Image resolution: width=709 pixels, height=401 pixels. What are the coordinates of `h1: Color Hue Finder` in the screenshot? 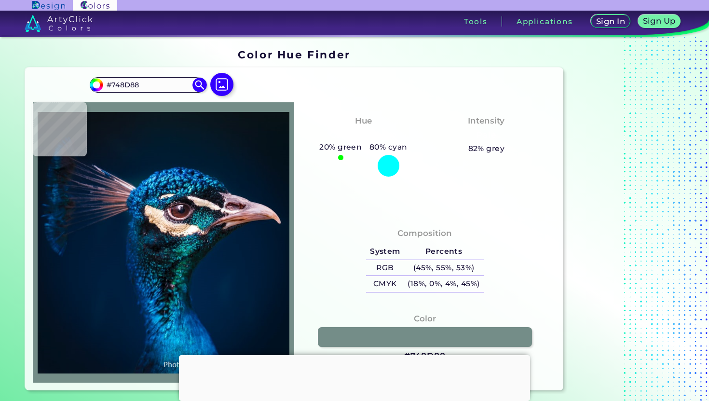 It's located at (294, 54).